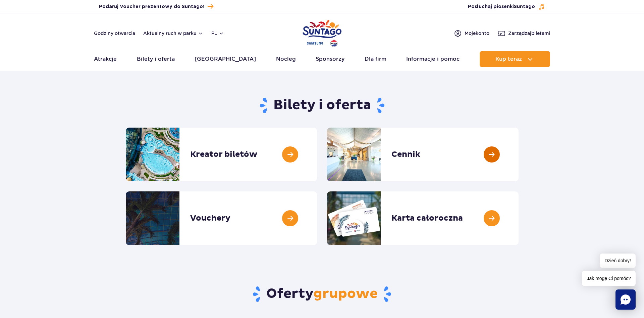  I want to click on span: Posłuchaj piosenki, so click(501, 7).